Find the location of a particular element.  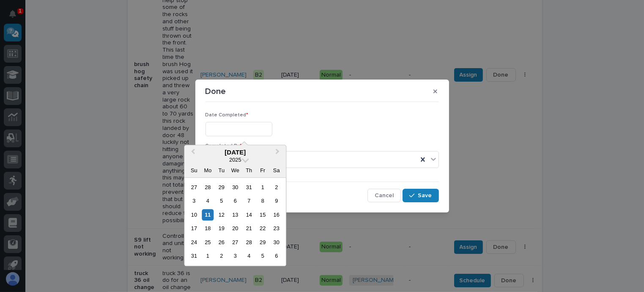

div: Choose Saturday, August 9th, 2025 is located at coordinates (276, 201).